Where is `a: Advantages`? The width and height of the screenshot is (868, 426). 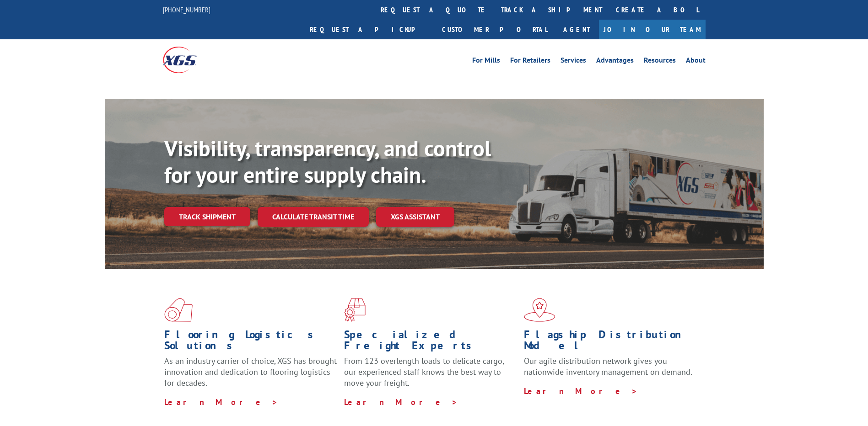 a: Advantages is located at coordinates (615, 62).